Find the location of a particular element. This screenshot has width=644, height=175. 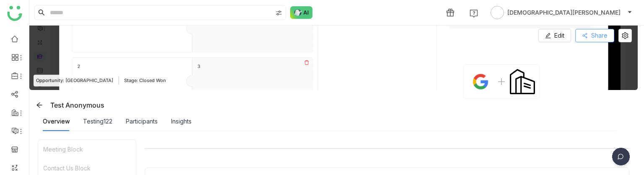

div: Meeting Block is located at coordinates (87, 149).